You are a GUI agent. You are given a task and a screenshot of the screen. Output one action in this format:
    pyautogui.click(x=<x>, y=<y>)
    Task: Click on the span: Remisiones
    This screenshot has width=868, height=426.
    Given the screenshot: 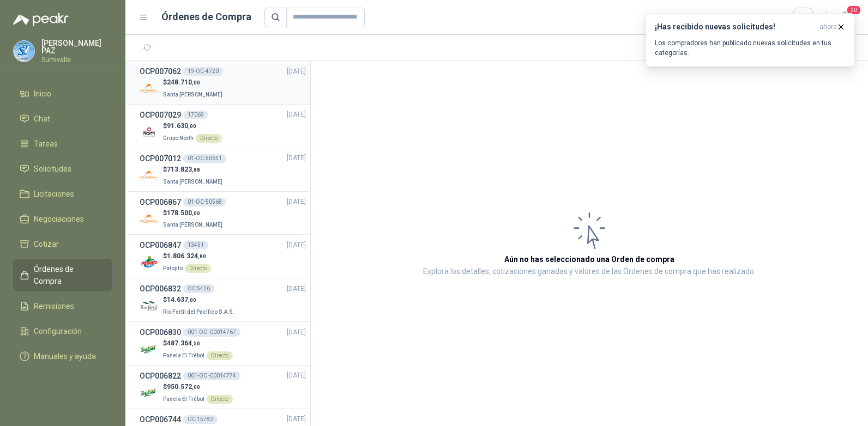 What is the action you would take?
    pyautogui.click(x=54, y=306)
    